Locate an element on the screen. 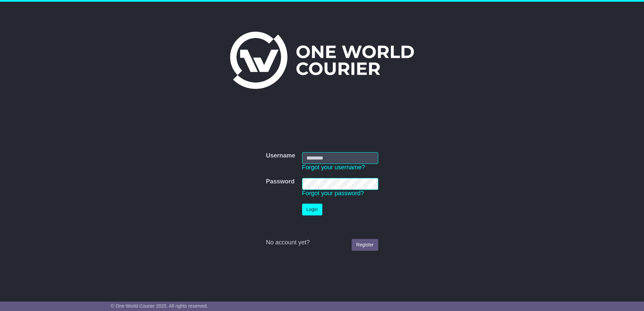 This screenshot has height=311, width=644. a: Forgot your username? is located at coordinates (333, 167).